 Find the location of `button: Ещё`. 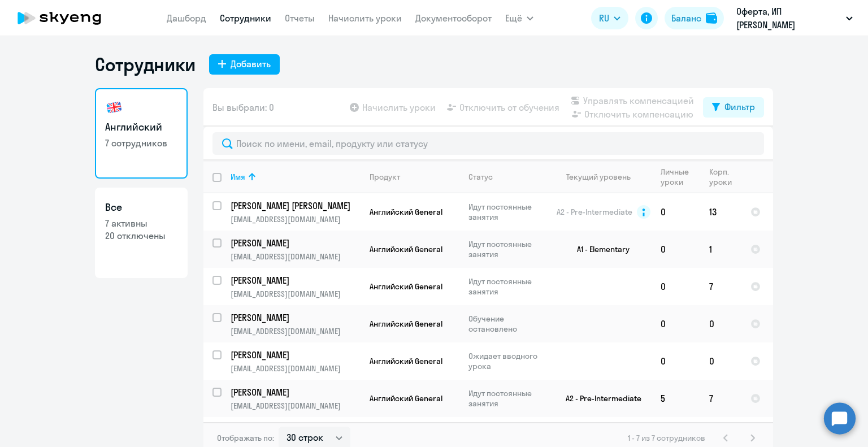

button: Ещё is located at coordinates (520, 18).